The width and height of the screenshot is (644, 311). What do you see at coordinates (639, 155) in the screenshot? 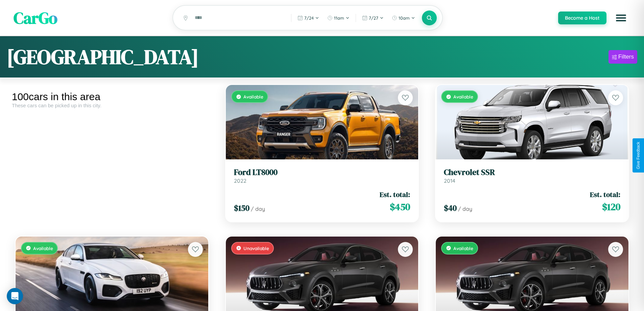
I see `div: Give Feedback` at bounding box center [639, 155].